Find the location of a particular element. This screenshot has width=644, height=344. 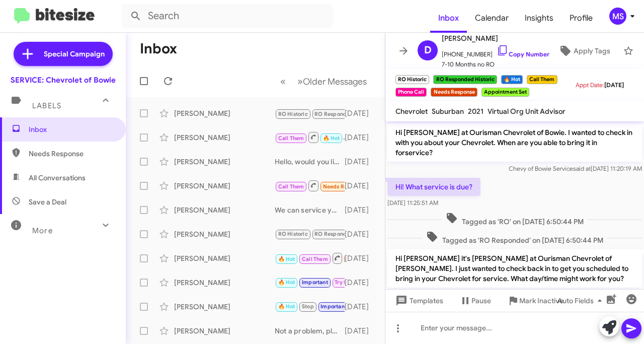

span: Profile is located at coordinates (581, 18).